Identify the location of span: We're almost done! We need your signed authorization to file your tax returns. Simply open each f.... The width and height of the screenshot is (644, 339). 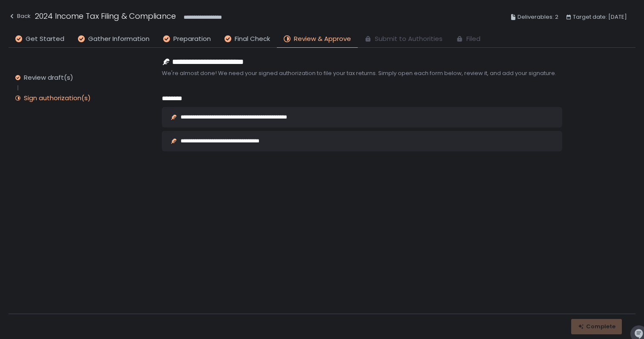
(362, 73).